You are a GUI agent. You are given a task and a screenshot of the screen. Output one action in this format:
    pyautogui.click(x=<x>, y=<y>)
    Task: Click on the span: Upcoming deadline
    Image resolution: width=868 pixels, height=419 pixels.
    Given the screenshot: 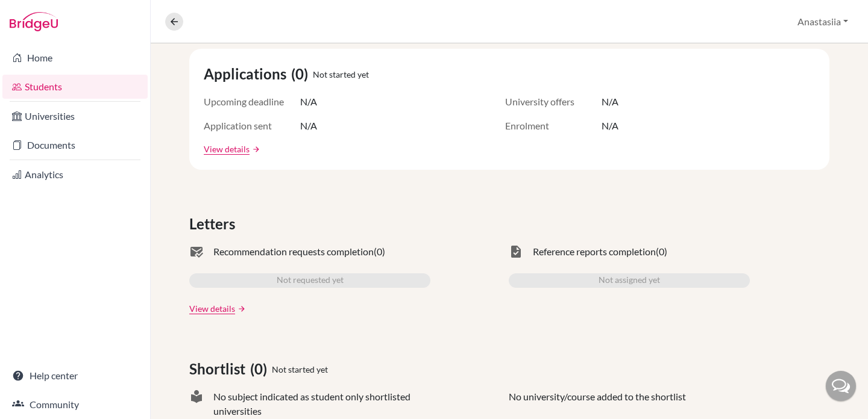 What is the action you would take?
    pyautogui.click(x=252, y=102)
    